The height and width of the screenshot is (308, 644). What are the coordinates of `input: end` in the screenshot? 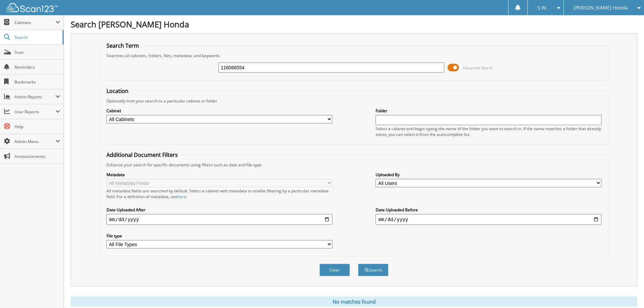 It's located at (488, 220).